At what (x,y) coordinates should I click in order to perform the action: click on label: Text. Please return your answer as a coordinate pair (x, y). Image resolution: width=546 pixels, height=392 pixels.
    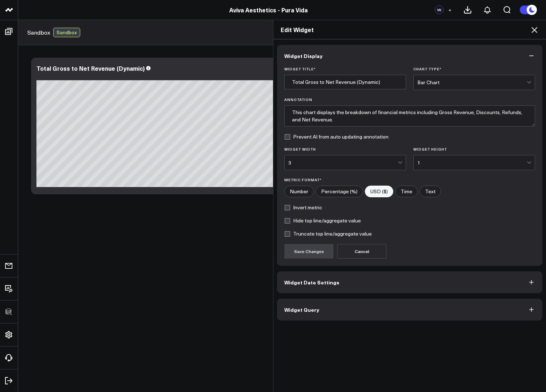
    Looking at the image, I should click on (430, 192).